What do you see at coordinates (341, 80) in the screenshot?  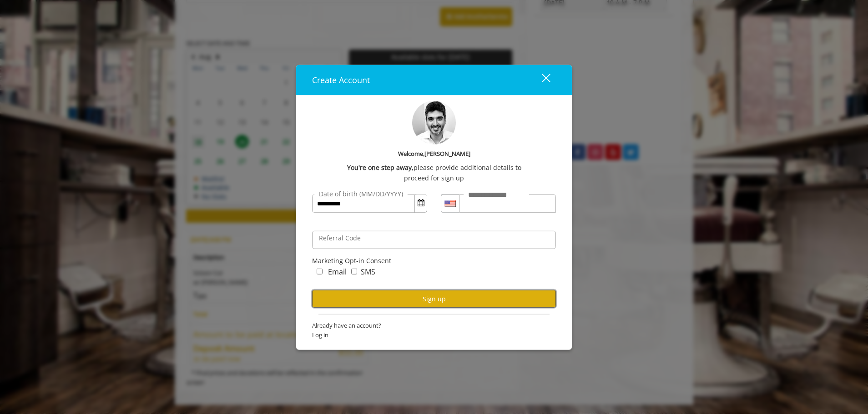 I see `span: Create Account` at bounding box center [341, 80].